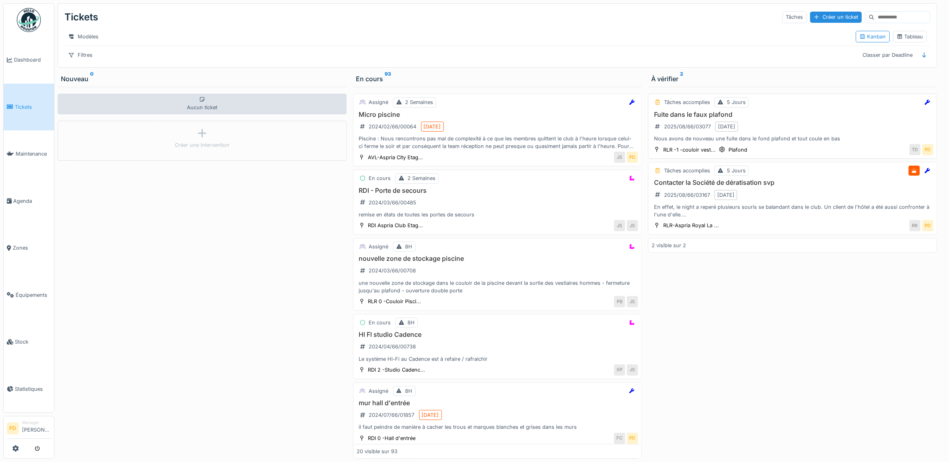 This screenshot has height=462, width=949. What do you see at coordinates (681, 79) in the screenshot?
I see `sup: 2` at bounding box center [681, 79].